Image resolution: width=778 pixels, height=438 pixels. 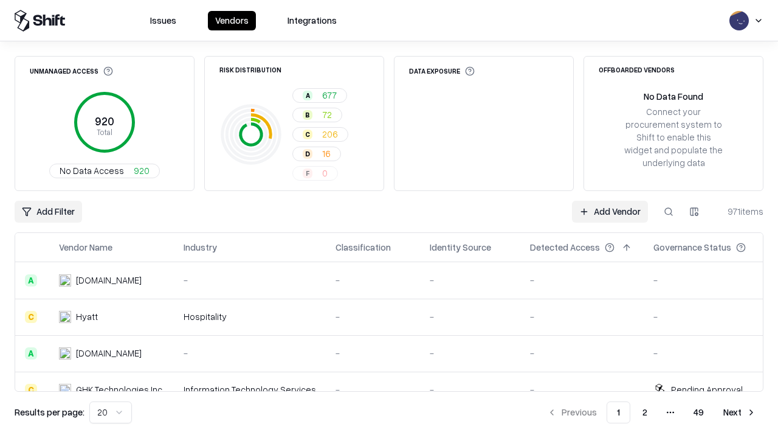 I want to click on img: Hyatt, so click(x=65, y=317).